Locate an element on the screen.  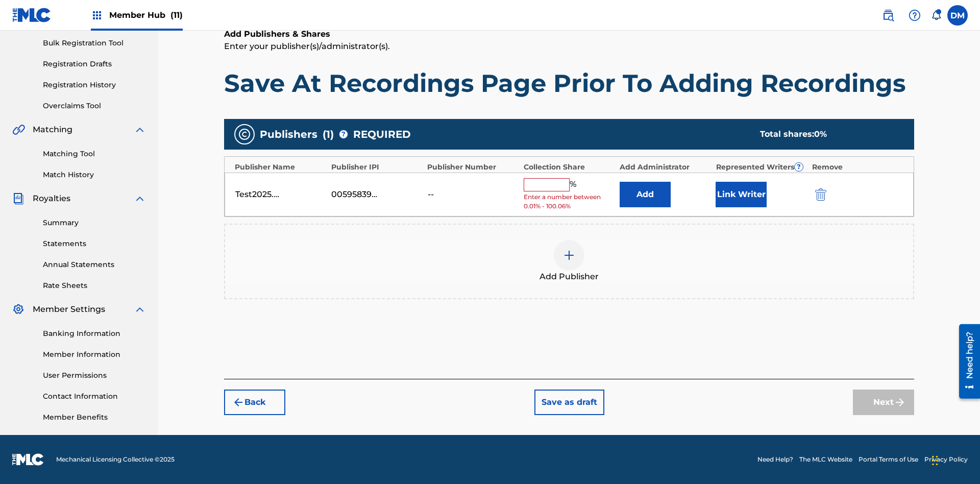
a: Rate Sheets is located at coordinates (94, 285).